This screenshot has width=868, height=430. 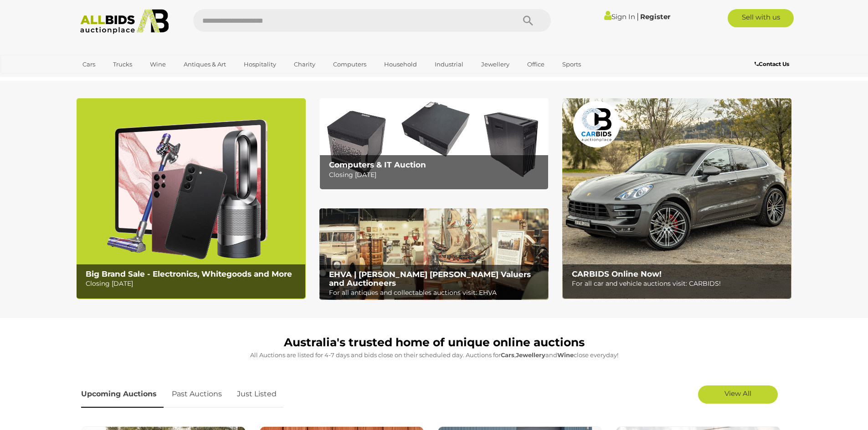 I want to click on a: Antiques & Art, so click(x=205, y=64).